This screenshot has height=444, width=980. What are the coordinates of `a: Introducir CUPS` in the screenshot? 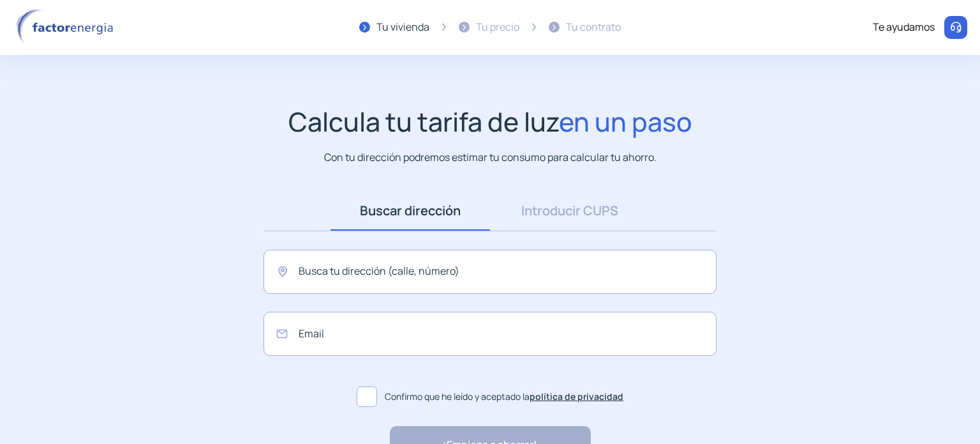 It's located at (570, 211).